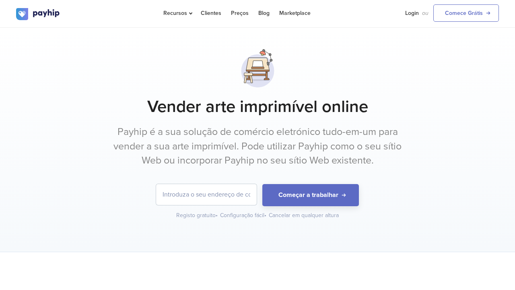 This screenshot has height=290, width=515. Describe the element at coordinates (257, 68) in the screenshot. I see `img: svg+xml;utf8,%3Csvg%20xmlns%3D%22http%3A%2F%2Fwww.w3.org%2F2000%2Fsvg%22%20fill%3D%22none%22%20vi...` at that location.